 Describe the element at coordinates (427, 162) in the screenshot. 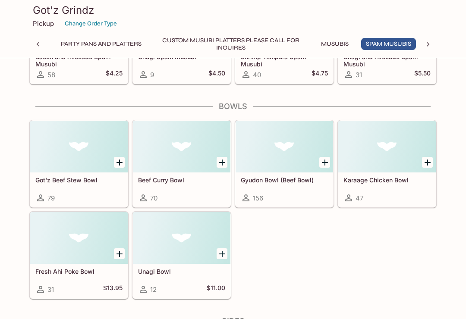

I see `button: Add Karaage Chicken Bowl` at that location.